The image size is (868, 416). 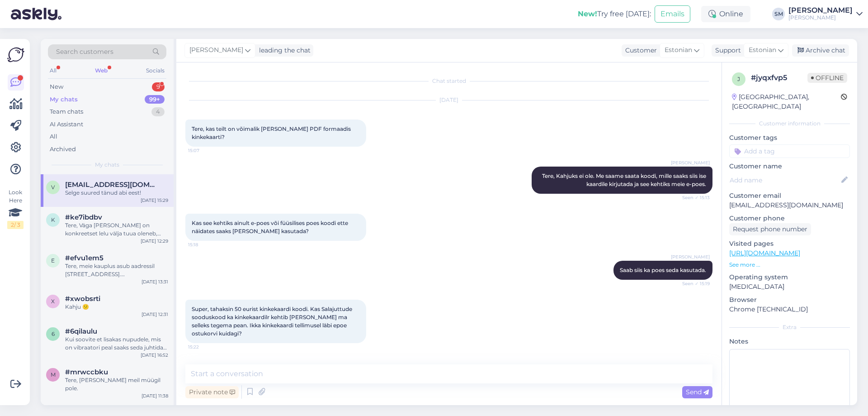 I want to click on p: See more ..., so click(x=789, y=265).